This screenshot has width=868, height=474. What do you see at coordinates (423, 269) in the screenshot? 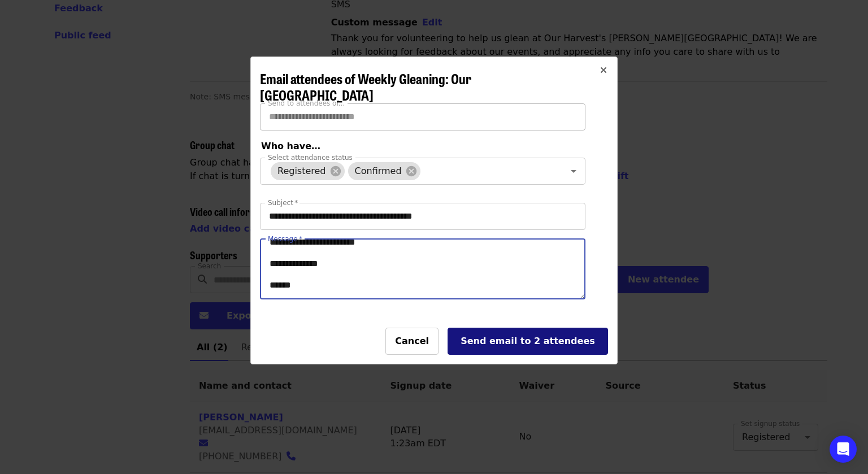
I see `textarea: Message` at bounding box center [423, 269].